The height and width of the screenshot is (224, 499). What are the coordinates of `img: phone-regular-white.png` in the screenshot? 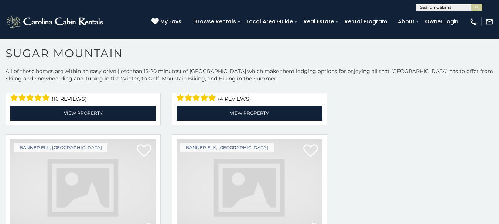 It's located at (474, 22).